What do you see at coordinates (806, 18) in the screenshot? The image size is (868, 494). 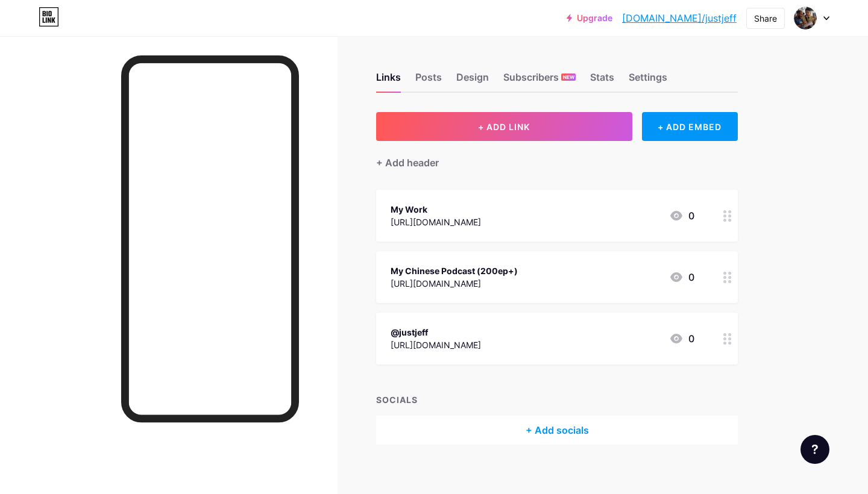 I see `img: justjeff` at bounding box center [806, 18].